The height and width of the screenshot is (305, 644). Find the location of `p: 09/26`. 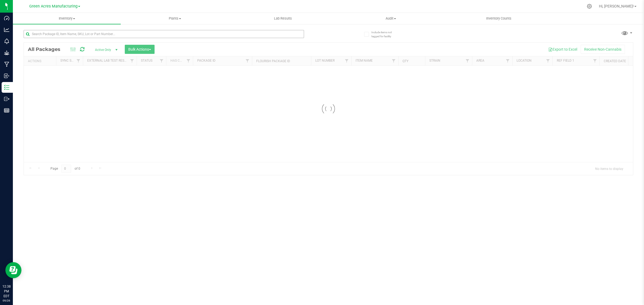

p: 09/26 is located at coordinates (6, 300).